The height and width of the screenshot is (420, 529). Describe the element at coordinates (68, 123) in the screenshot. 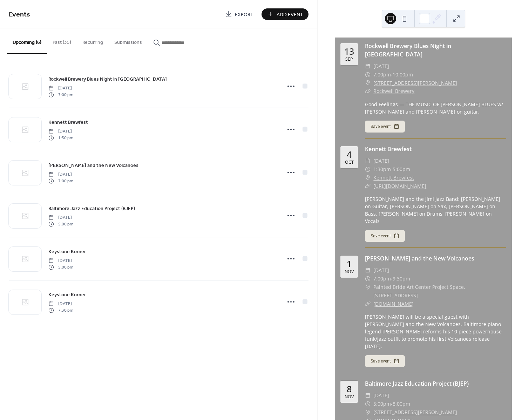

I see `span: Kennett Brewfest` at that location.